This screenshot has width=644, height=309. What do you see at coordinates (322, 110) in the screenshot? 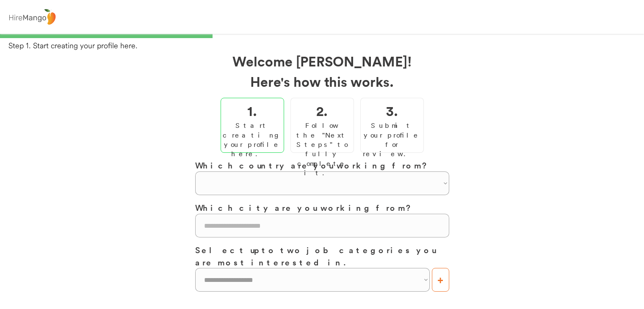
I see `h2: 2.` at bounding box center [322, 110].